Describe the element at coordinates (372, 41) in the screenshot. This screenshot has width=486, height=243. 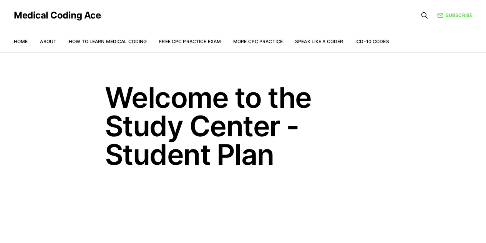
I see `a: ICD-10 Codes` at that location.